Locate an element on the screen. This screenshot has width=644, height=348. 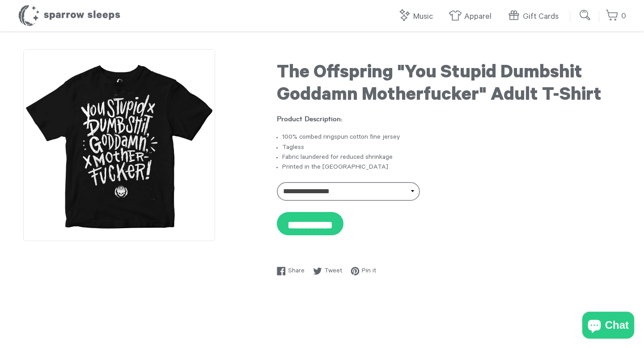
h1: Sparrow Sleeps is located at coordinates (69, 15).